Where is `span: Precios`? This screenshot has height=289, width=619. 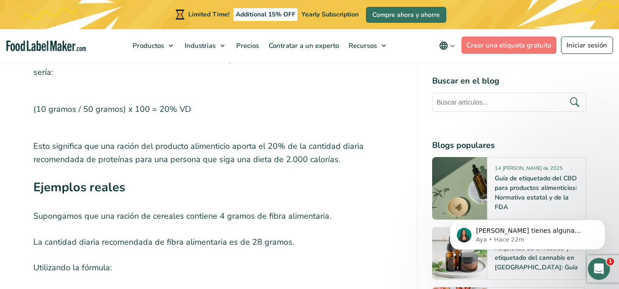
span: Precios is located at coordinates (247, 46).